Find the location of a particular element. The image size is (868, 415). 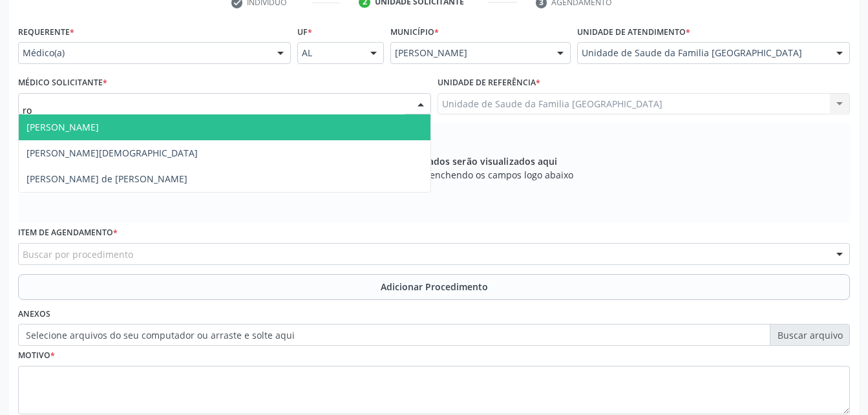

span: AL is located at coordinates (329, 53).